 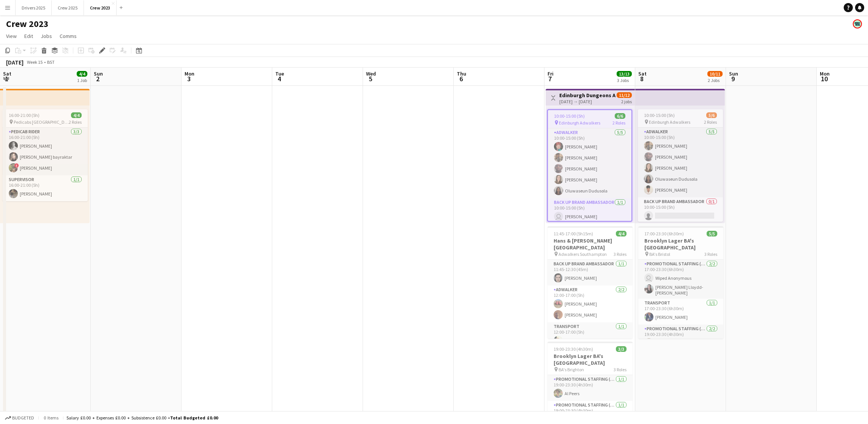 What do you see at coordinates (624, 80) in the screenshot?
I see `div: 3 Jobs` at bounding box center [624, 80].